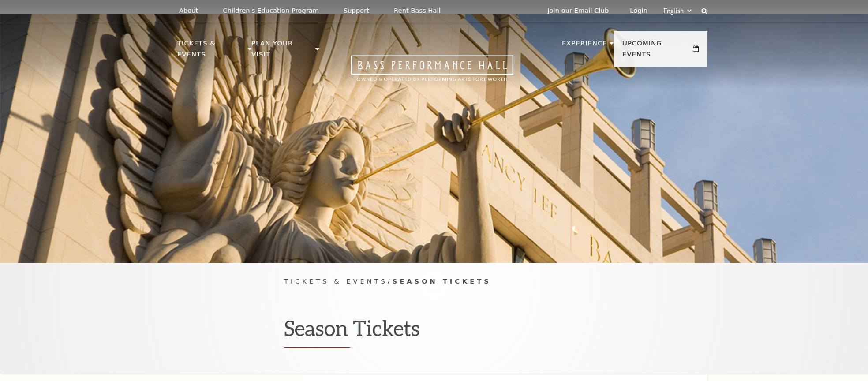 This screenshot has height=381, width=868. What do you see at coordinates (212, 51) in the screenshot?
I see `p: Tickets & Events` at bounding box center [212, 51].